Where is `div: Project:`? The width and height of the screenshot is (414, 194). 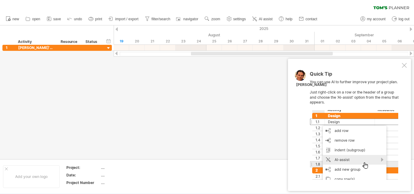 div: Project: is located at coordinates (83, 168).